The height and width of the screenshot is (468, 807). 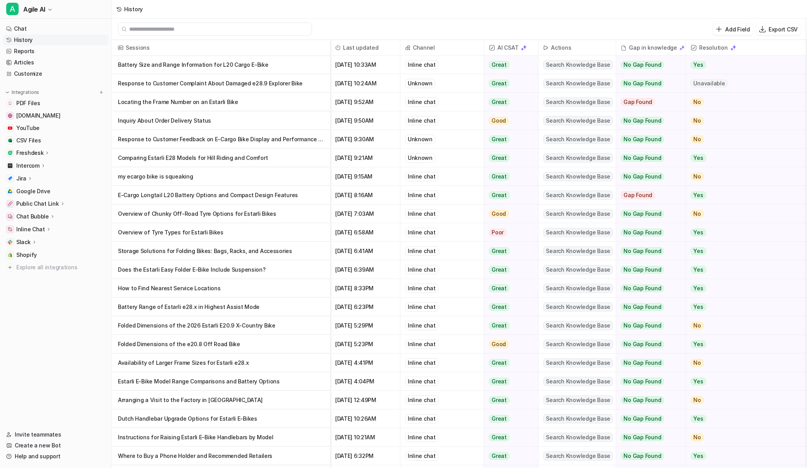 What do you see at coordinates (10, 229) in the screenshot?
I see `img: Inline Chat` at bounding box center [10, 229].